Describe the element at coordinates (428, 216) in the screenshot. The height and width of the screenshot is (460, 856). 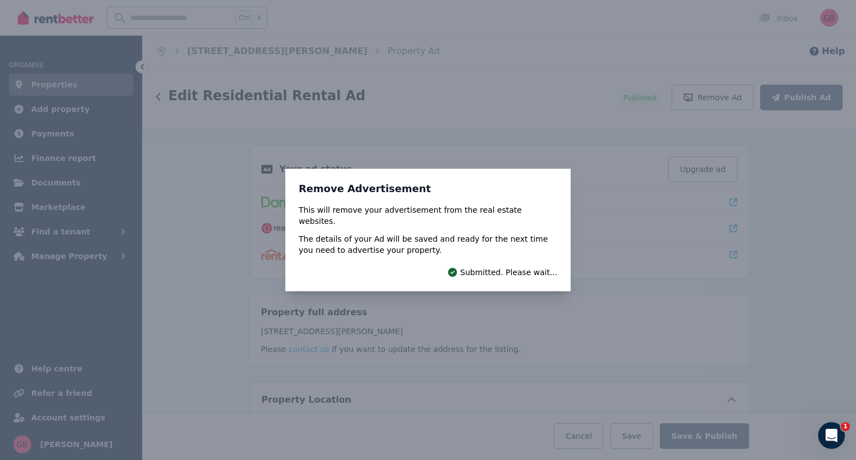
I see `p: This will remove your advertisement from the real estate websites.` at that location.